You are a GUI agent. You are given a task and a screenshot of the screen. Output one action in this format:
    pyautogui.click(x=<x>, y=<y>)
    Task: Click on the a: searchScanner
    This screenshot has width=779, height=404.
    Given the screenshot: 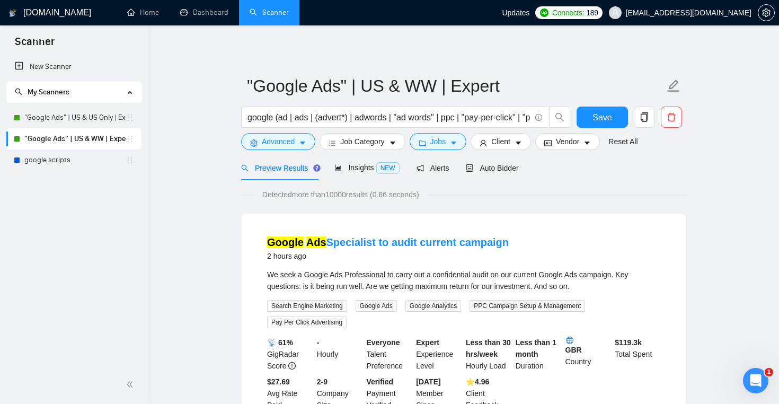 What is the action you would take?
    pyautogui.click(x=269, y=12)
    